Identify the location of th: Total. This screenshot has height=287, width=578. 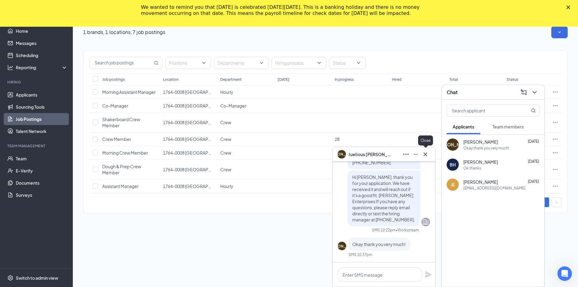
(475, 79).